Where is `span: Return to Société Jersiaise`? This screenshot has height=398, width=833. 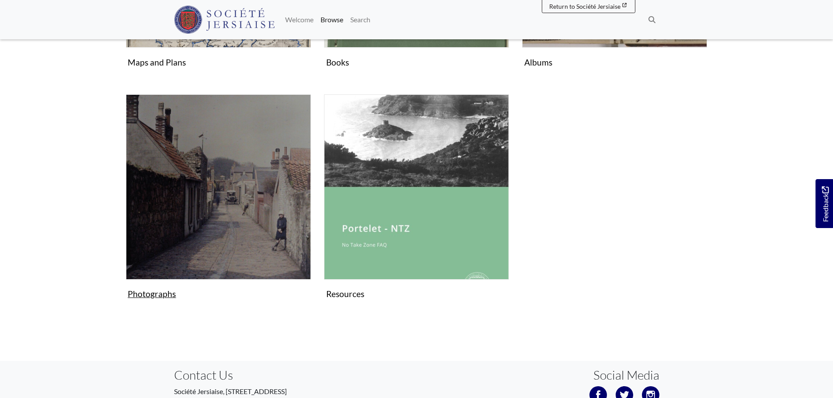
span: Return to Société Jersiaise is located at coordinates (585, 6).